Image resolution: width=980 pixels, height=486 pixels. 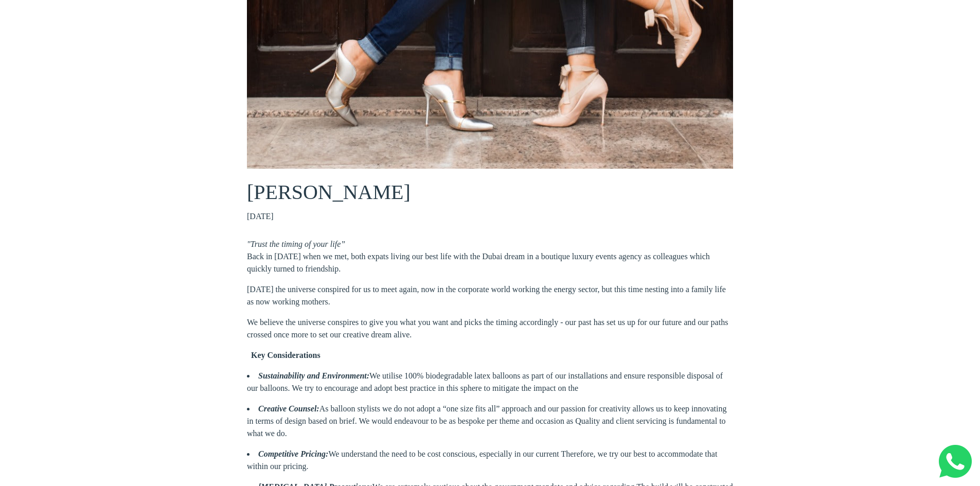 What do you see at coordinates (490, 460) in the screenshot?
I see `li: We understand the need to be cost conscious, especially in our current Therefore, we try our best...` at bounding box center [490, 460].